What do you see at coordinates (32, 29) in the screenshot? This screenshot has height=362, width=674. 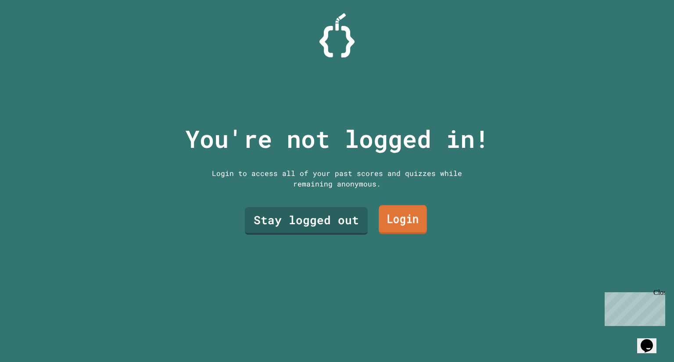 I see `div: Chat with us now!Close` at bounding box center [32, 29].